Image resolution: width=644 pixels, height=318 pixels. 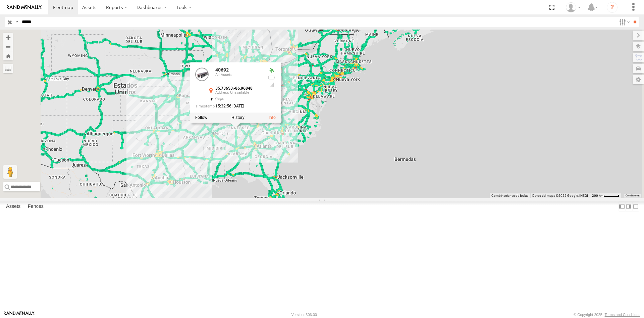 I want to click on div: Last Event GSM Signal Strength, so click(x=272, y=85).